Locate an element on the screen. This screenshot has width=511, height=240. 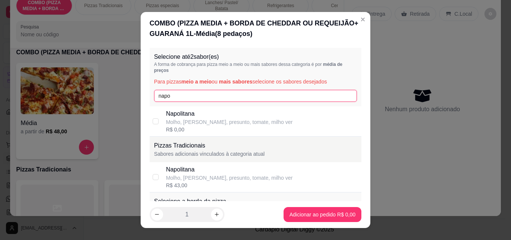
button: Close is located at coordinates (363, 19).